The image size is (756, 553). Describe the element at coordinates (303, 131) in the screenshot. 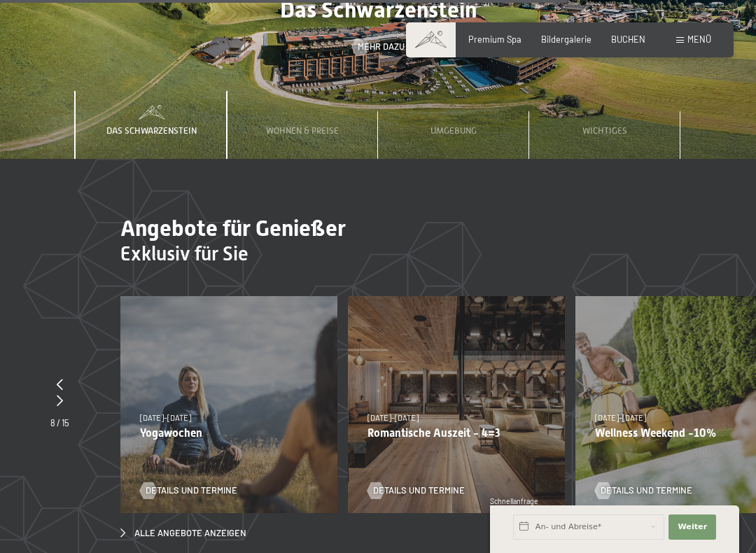

I see `span: Wohnen & Preise` at that location.